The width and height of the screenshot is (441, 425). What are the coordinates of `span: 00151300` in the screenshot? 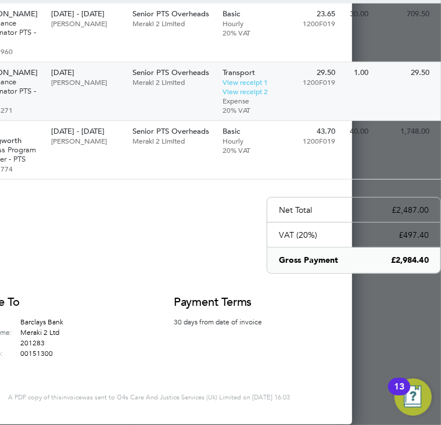 It's located at (37, 353).